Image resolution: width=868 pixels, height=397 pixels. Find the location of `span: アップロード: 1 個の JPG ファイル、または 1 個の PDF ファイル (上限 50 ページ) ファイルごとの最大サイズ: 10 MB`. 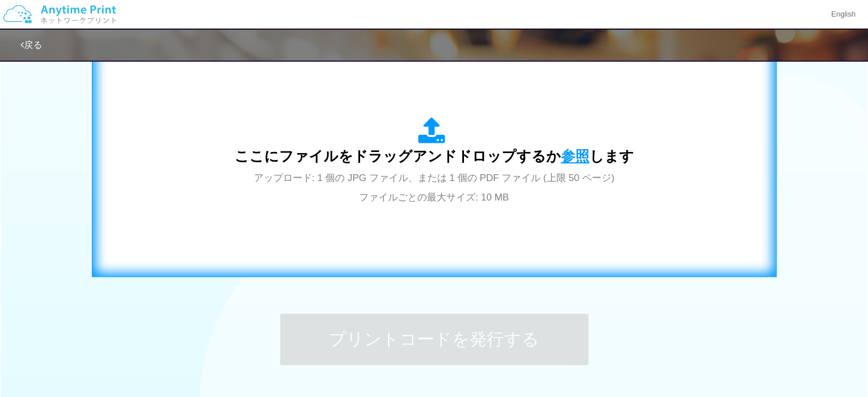

span: アップロード: 1 個の JPG ファイル、または 1 個の PDF ファイル (上限 50 ページ) ファイルごとの最大サイズ: 10 MB is located at coordinates (434, 187).